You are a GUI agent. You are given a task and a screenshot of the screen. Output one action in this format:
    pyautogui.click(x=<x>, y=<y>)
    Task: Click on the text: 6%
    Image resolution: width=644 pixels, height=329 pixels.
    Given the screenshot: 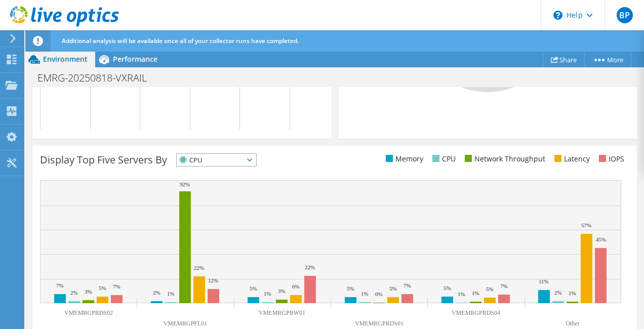 What is the action you would take?
    pyautogui.click(x=296, y=286)
    